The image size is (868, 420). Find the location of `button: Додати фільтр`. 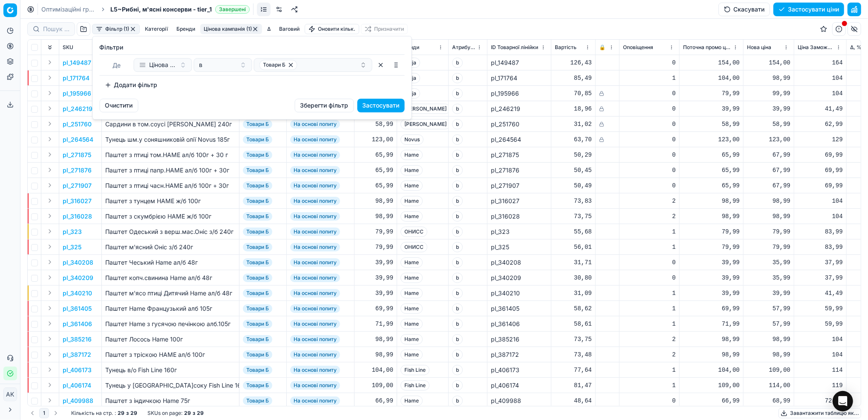

button: Додати фільтр is located at coordinates (131, 85).